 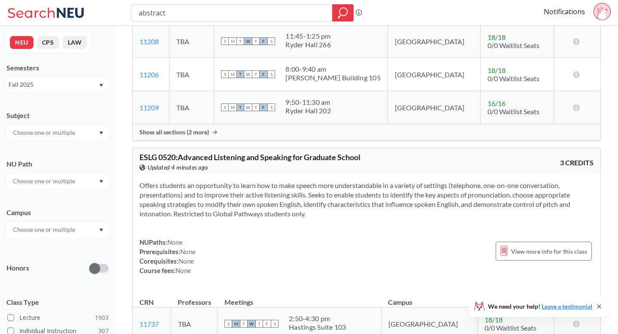 What do you see at coordinates (308, 36) in the screenshot?
I see `div: 11:45 - 1:25 pm` at bounding box center [308, 36].